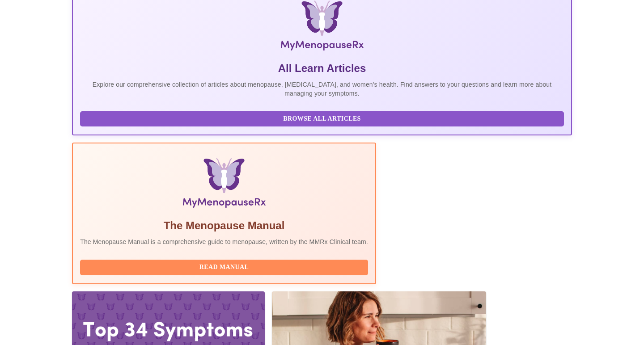  I want to click on button: Browse All Articles, so click(322, 119).